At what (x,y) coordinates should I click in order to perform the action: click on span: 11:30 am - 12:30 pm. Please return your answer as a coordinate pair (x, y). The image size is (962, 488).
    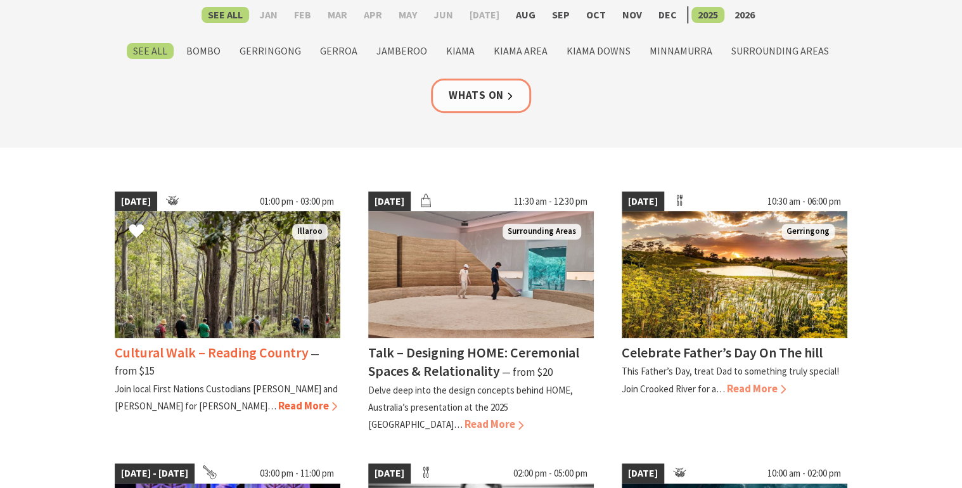
    Looking at the image, I should click on (551, 201).